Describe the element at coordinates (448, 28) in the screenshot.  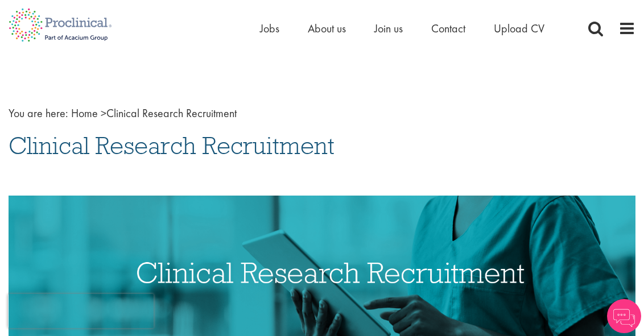
I see `span: Contact` at that location.